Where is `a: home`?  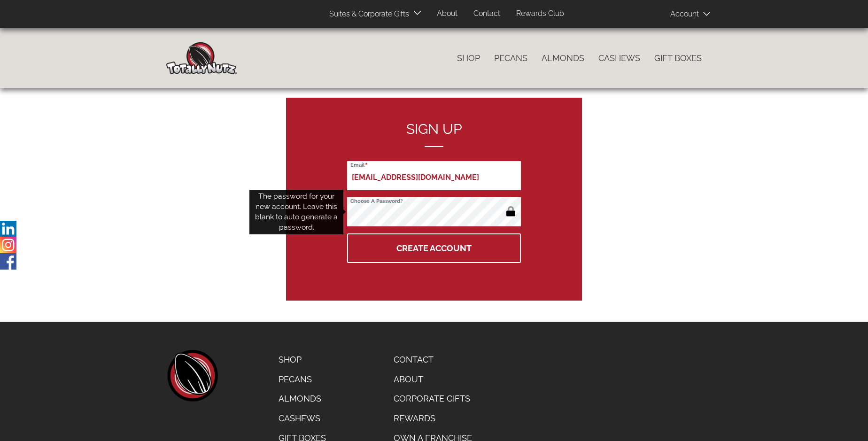 a: home is located at coordinates (192, 376).